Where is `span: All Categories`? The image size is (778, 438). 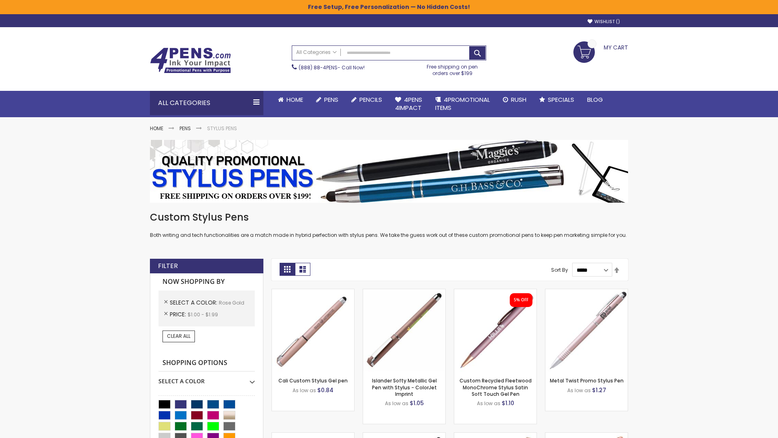
span: All Categories is located at coordinates (317, 52).